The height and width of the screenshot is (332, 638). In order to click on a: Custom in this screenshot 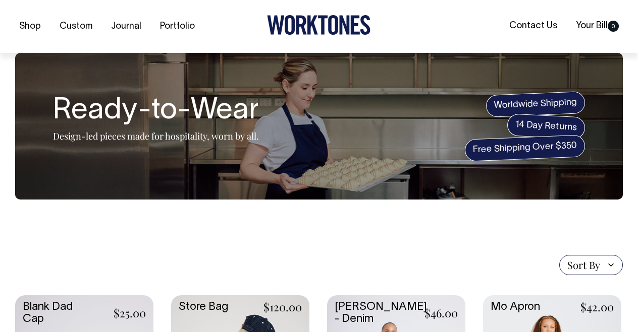, I will do `click(76, 26)`.